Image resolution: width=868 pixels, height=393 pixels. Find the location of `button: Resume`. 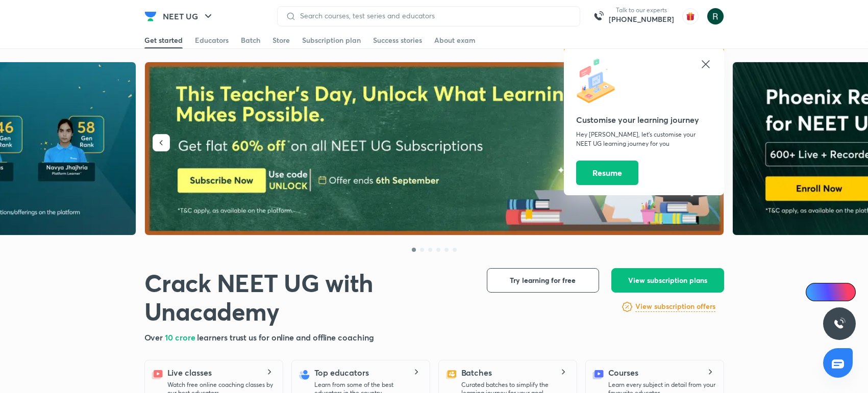

button: Resume is located at coordinates (607, 173).